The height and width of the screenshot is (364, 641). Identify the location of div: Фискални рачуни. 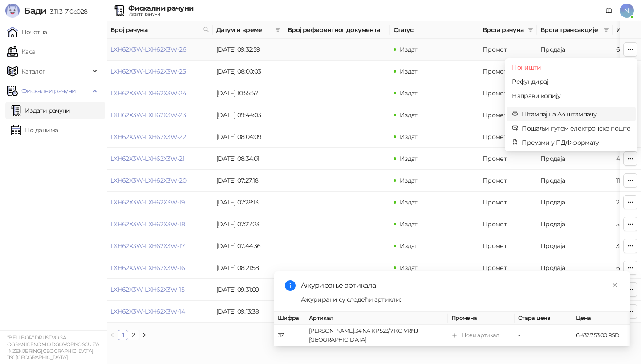
(161, 8).